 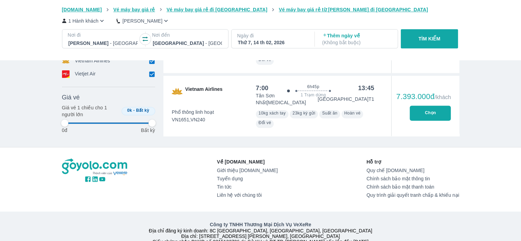 What do you see at coordinates (413, 195) in the screenshot?
I see `a: Quy trình giải quyết tranh chấp & khiếu nại` at bounding box center [413, 195].